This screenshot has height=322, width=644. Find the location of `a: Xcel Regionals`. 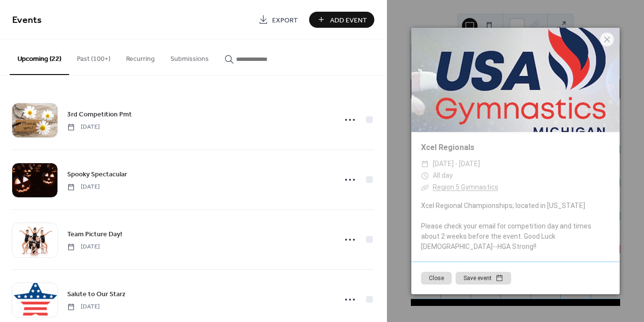

a: Xcel Regionals is located at coordinates (447, 147).